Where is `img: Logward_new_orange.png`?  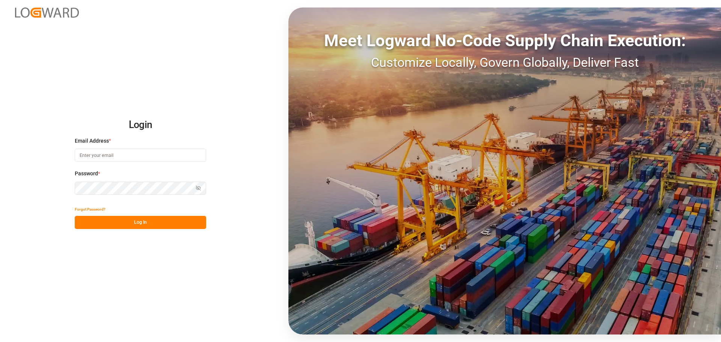
img: Logward_new_orange.png is located at coordinates (47, 12).